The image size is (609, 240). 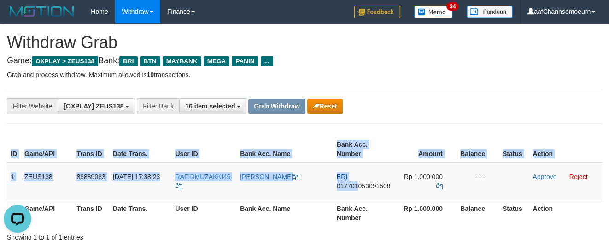 I want to click on span: 88889083, so click(x=91, y=177).